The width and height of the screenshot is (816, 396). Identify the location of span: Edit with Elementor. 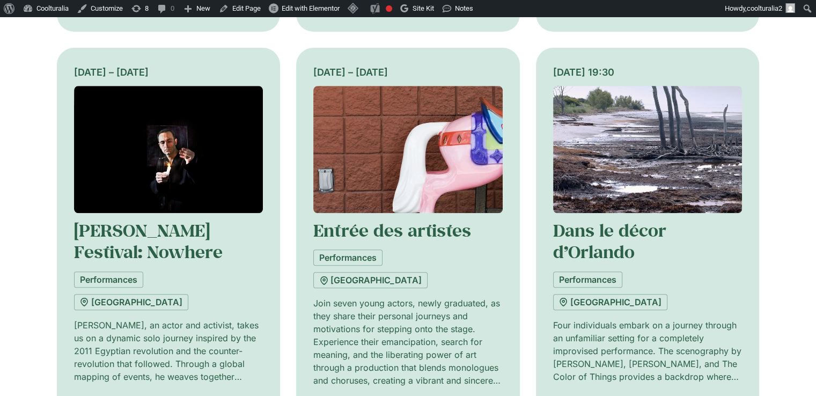
(311, 8).